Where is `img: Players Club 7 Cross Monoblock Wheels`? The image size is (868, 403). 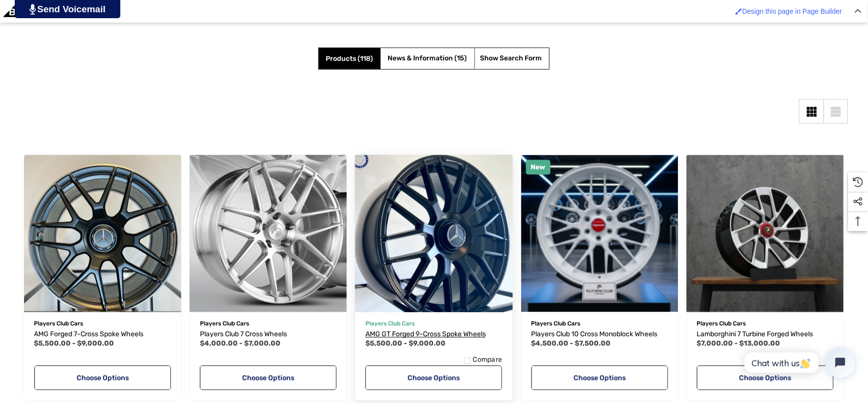
img: Players Club 7 Cross Monoblock Wheels is located at coordinates (268, 234).